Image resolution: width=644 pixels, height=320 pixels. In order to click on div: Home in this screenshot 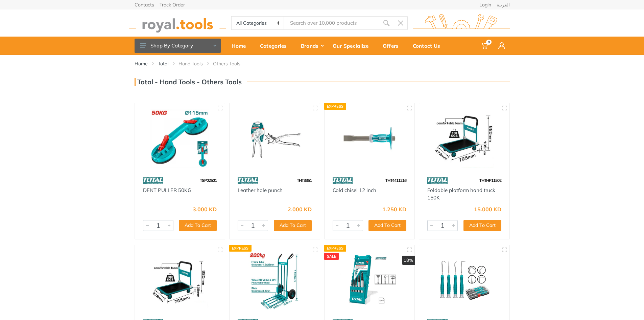, I will do `click(241, 46)`.